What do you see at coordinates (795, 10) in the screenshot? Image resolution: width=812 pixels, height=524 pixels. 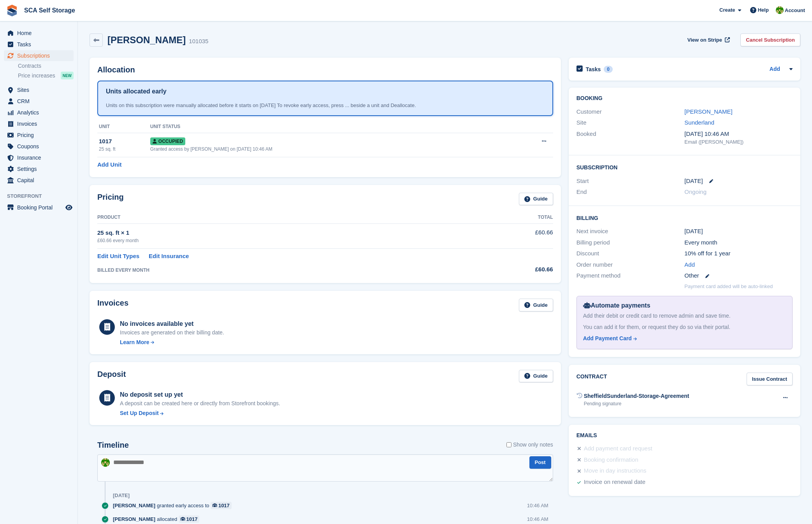 I see `span: Account` at bounding box center [795, 10].